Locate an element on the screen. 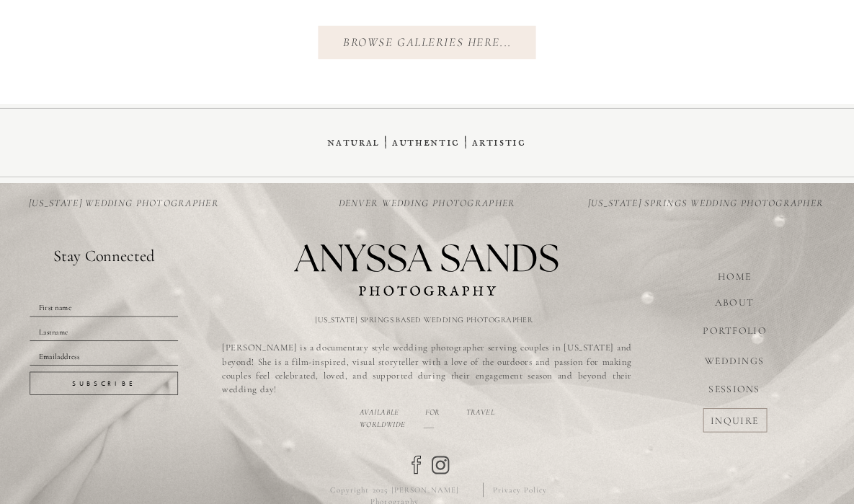 Image resolution: width=854 pixels, height=504 pixels. a: ABOUT is located at coordinates (734, 301).